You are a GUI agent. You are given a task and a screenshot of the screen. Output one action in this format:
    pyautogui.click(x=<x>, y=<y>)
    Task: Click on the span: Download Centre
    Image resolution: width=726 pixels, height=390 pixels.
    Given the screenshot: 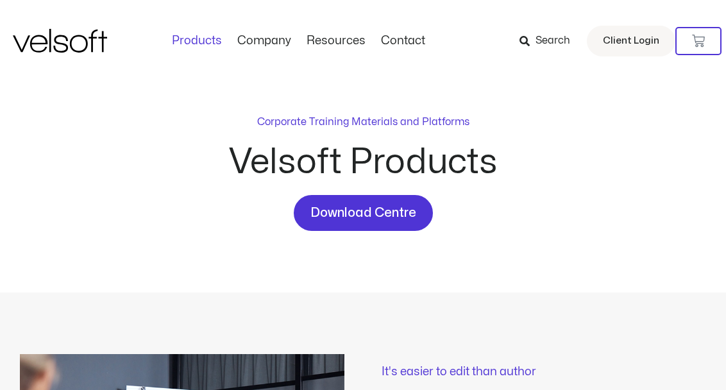 What is the action you would take?
    pyautogui.click(x=363, y=213)
    